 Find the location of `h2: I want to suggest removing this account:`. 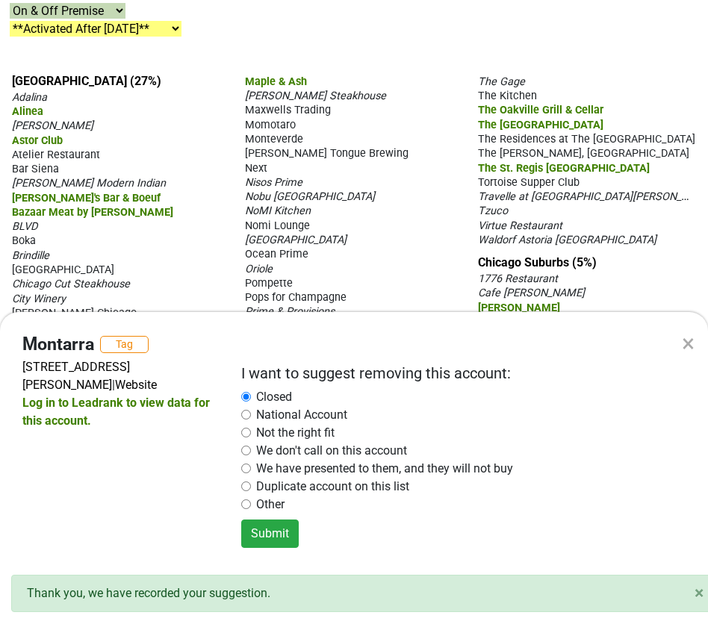

h2: I want to suggest removing this account: is located at coordinates (449, 373).